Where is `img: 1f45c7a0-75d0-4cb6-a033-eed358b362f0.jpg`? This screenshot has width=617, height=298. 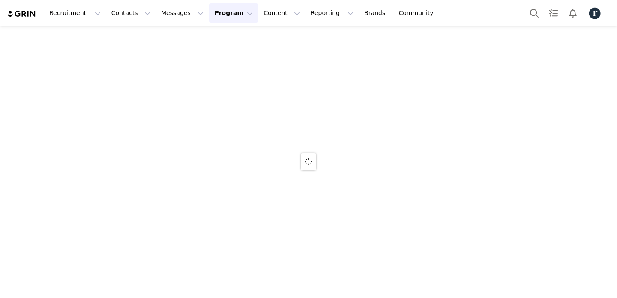
img: 1f45c7a0-75d0-4cb6-a033-eed358b362f0.jpg is located at coordinates (595, 13).